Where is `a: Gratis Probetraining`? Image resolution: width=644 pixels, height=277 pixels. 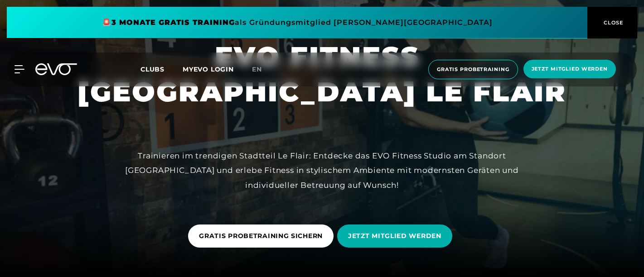 a: Gratis Probetraining is located at coordinates (473, 69).